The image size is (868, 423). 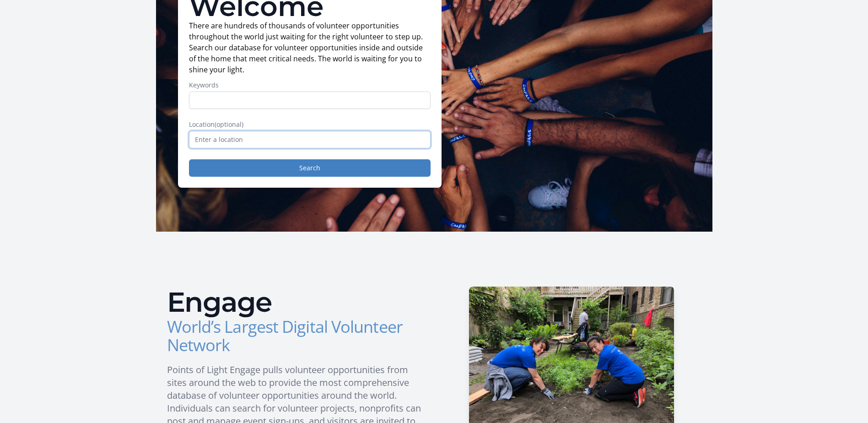 I want to click on input: Enter a location, so click(x=310, y=140).